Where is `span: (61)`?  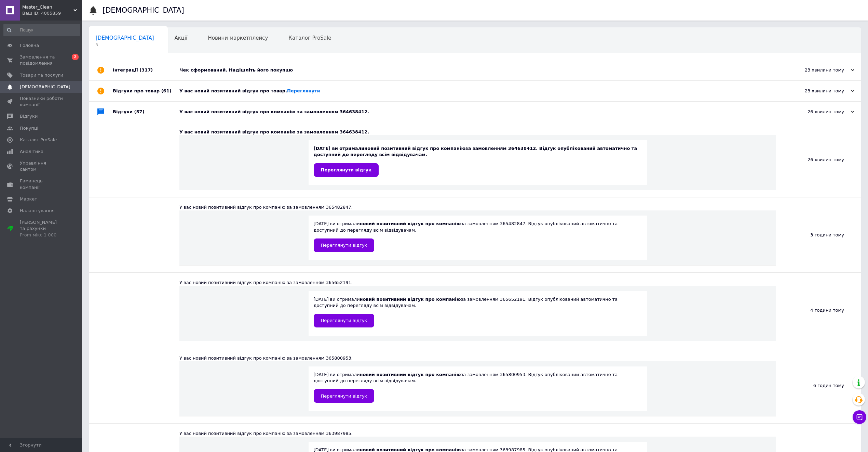 span: (61) is located at coordinates (166, 91).